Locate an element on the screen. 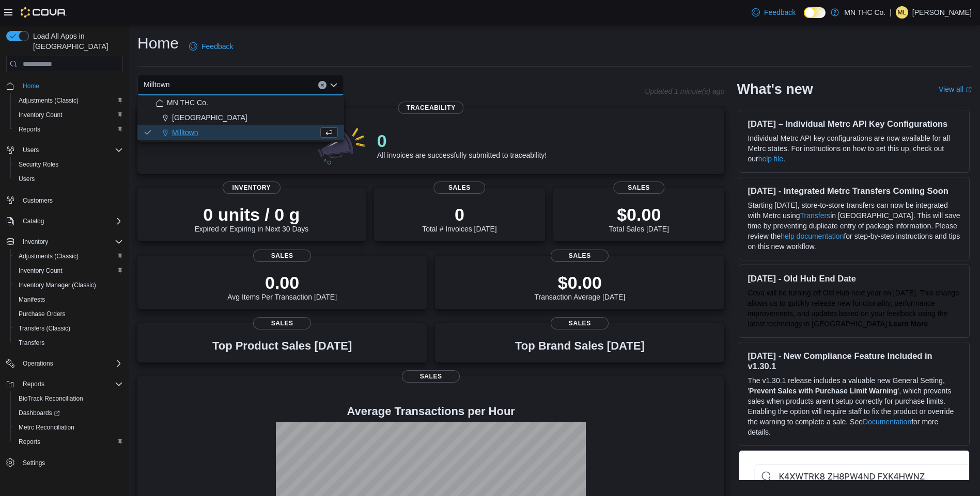  button: Inventory Count is located at coordinates (69, 115).